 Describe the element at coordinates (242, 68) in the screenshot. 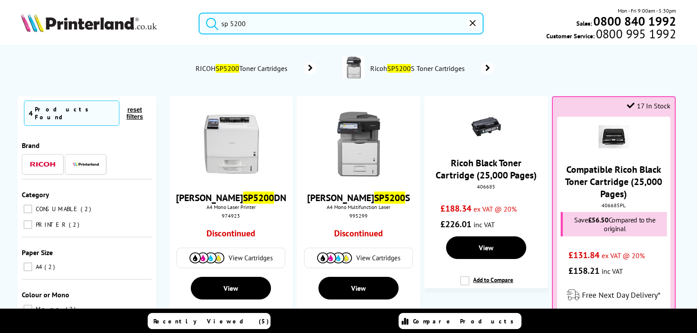

I see `span: RICOH Toner Cartridges` at that location.